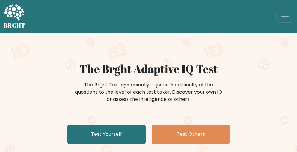 This screenshot has width=297, height=152. I want to click on button: Toggle navigation, so click(285, 17).